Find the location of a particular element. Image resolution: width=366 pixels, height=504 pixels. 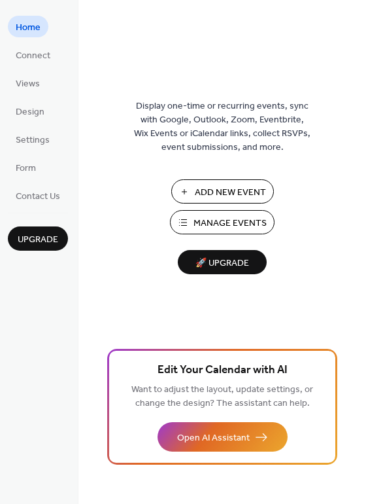

span: Want to adjust the layout, update settings, or change the design? The assistant can help. is located at coordinates (222, 397).